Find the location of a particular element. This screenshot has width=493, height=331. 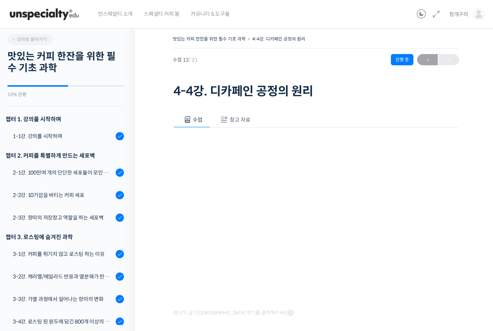

h3: 챕터 1. 강의를 시작하며 is located at coordinates (65, 119).